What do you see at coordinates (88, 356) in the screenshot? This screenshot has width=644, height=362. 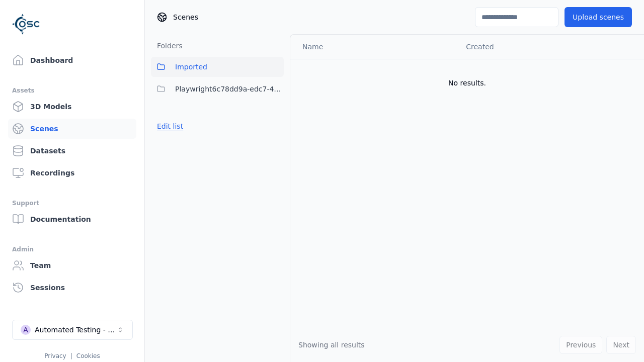 I see `a: Cookies` at bounding box center [88, 356].